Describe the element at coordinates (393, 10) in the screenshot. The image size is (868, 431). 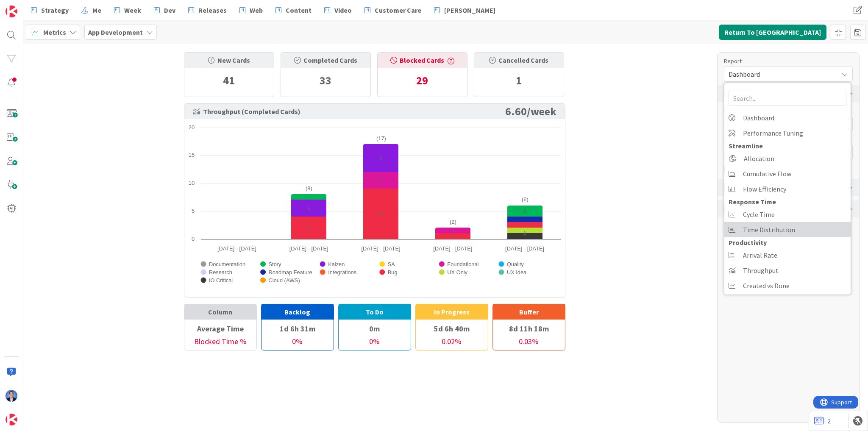
I see `a: Customer Care` at that location.